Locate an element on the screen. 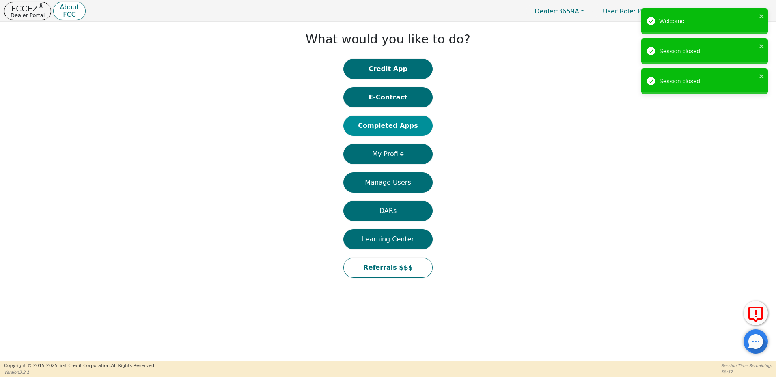 The image size is (776, 378). p: Dealer Portal is located at coordinates (28, 15).